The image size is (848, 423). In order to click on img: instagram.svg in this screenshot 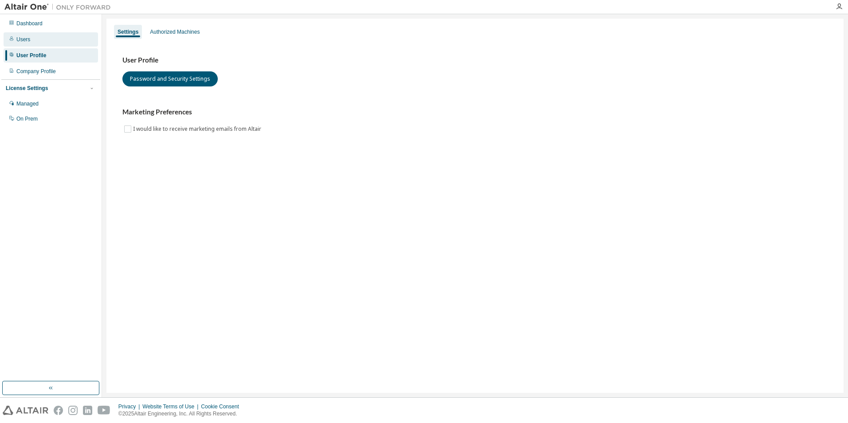, I will do `click(73, 410)`.